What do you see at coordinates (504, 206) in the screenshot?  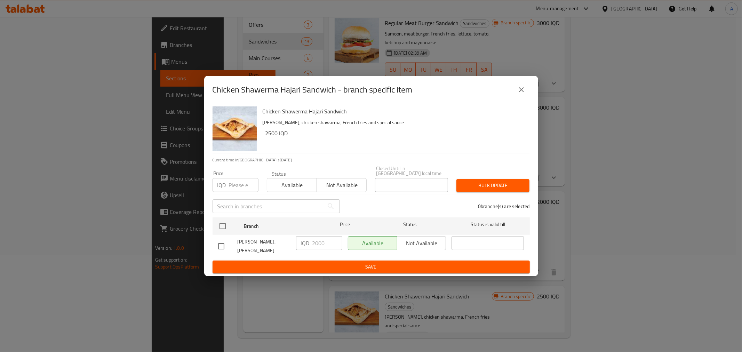 I see `p: 0 branche(s) are selected` at bounding box center [504, 206].